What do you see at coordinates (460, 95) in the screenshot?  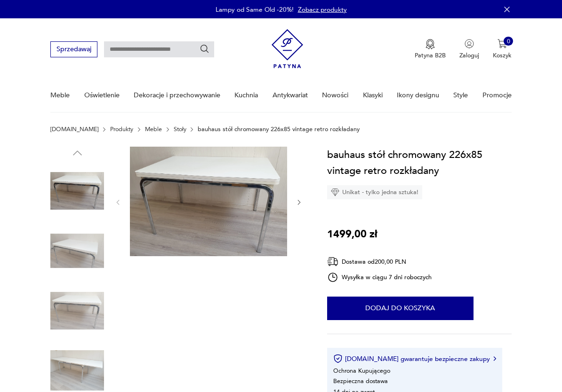 I see `a: Style` at bounding box center [460, 95].